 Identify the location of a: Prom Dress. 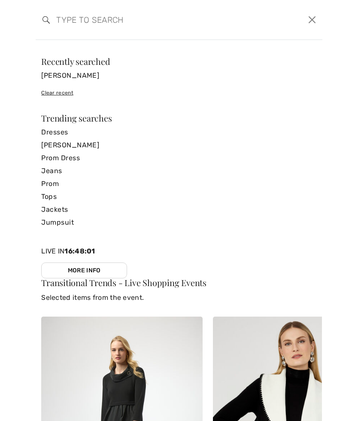
(179, 158).